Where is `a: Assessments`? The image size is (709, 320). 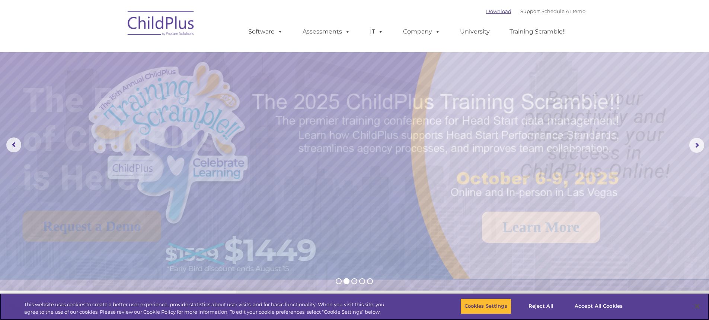
a: Assessments is located at coordinates (326, 32).